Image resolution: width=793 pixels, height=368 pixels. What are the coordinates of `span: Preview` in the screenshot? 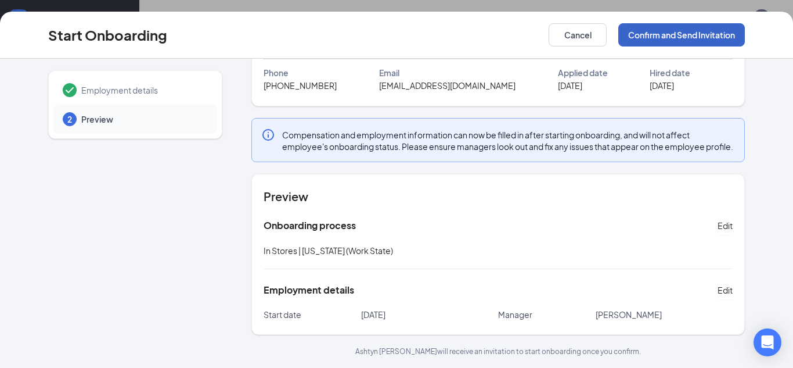 It's located at (143, 119).